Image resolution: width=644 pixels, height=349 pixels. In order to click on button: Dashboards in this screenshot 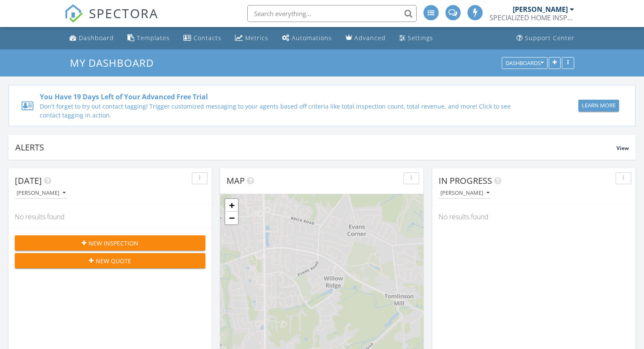, I will do `click(525, 63)`.